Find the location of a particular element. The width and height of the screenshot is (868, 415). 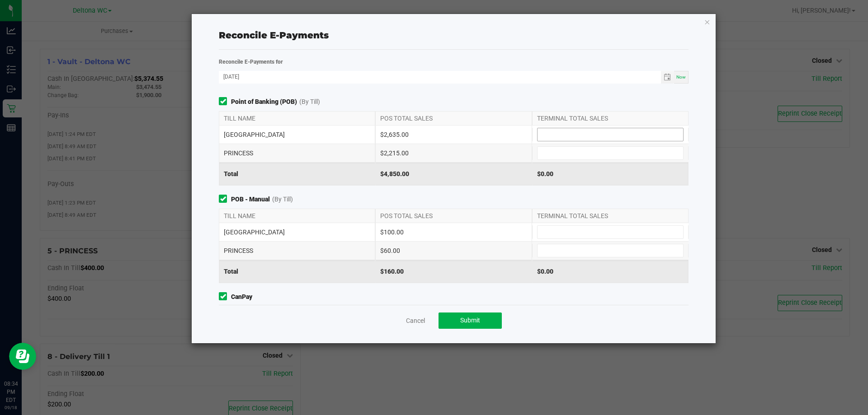

div: $60.00 is located at coordinates (453, 251).